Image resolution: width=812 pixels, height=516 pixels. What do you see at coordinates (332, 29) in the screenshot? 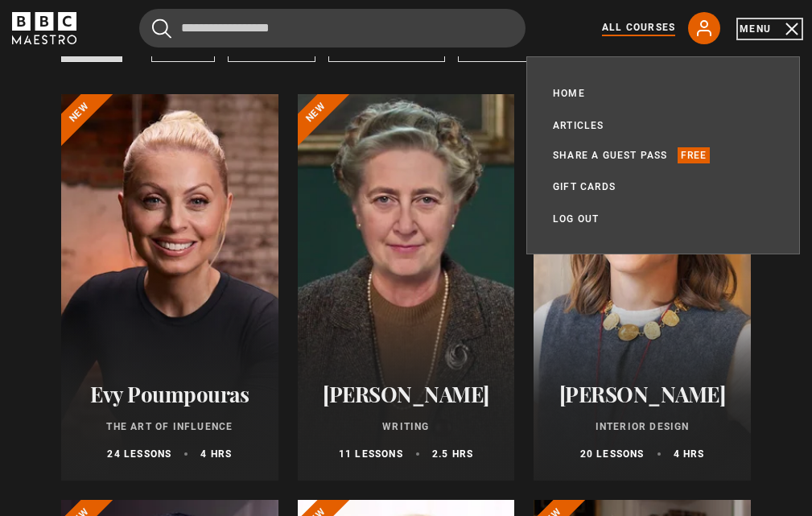
I see `input: Search` at bounding box center [332, 29].